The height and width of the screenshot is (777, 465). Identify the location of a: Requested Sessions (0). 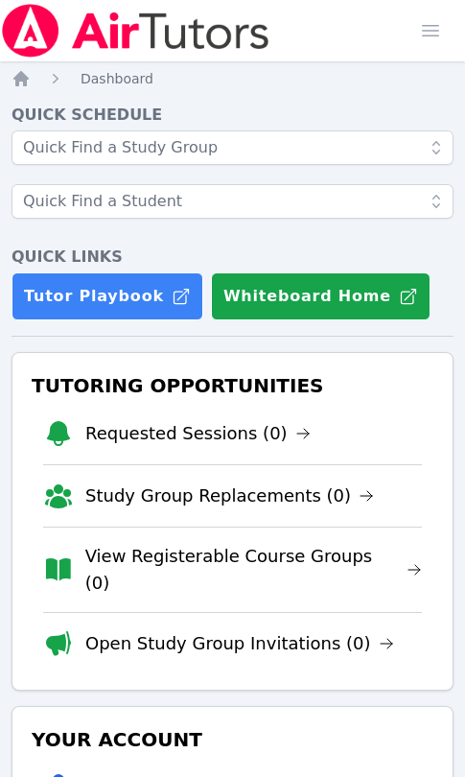
(198, 434).